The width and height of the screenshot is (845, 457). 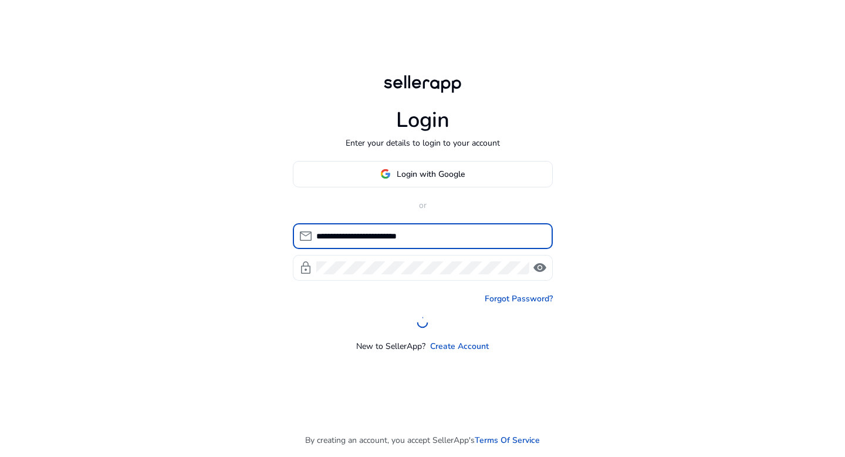 I want to click on img: google-logo.svg, so click(x=386, y=174).